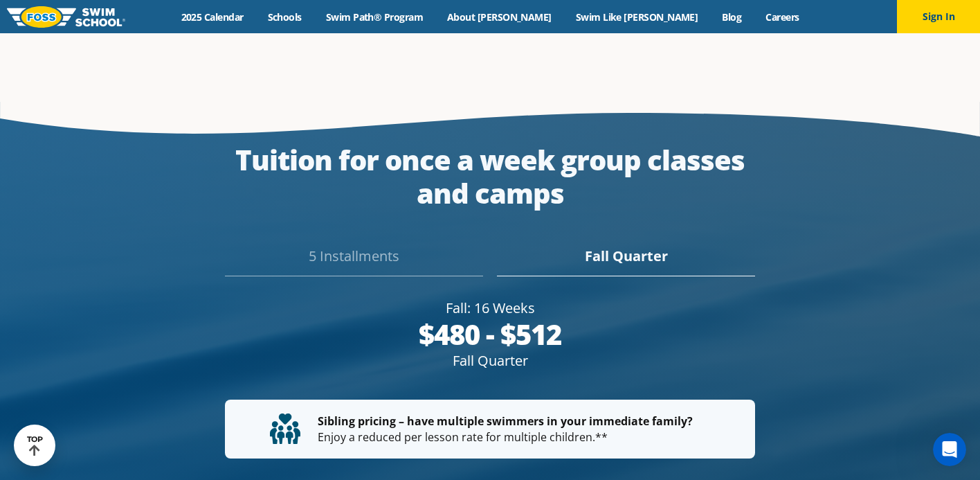 The width and height of the screenshot is (980, 480). Describe the element at coordinates (782, 17) in the screenshot. I see `a: Careers` at that location.